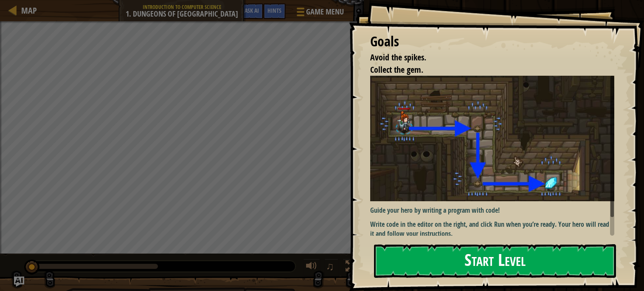 The height and width of the screenshot is (291, 644). What do you see at coordinates (27, 10) in the screenshot?
I see `a: Map` at bounding box center [27, 10].